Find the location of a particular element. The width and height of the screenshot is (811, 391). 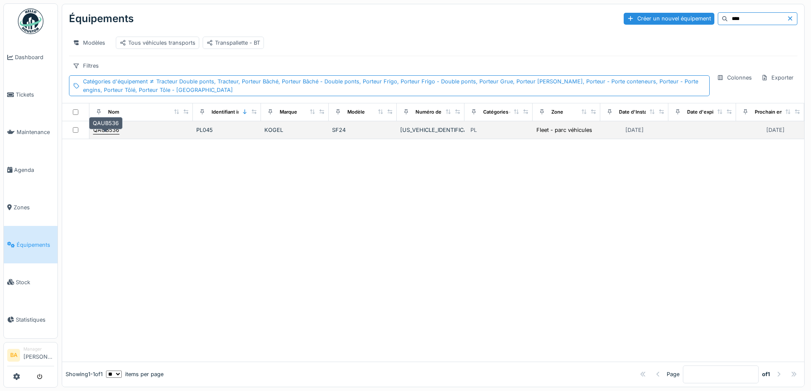

div: Zone is located at coordinates (558, 112).